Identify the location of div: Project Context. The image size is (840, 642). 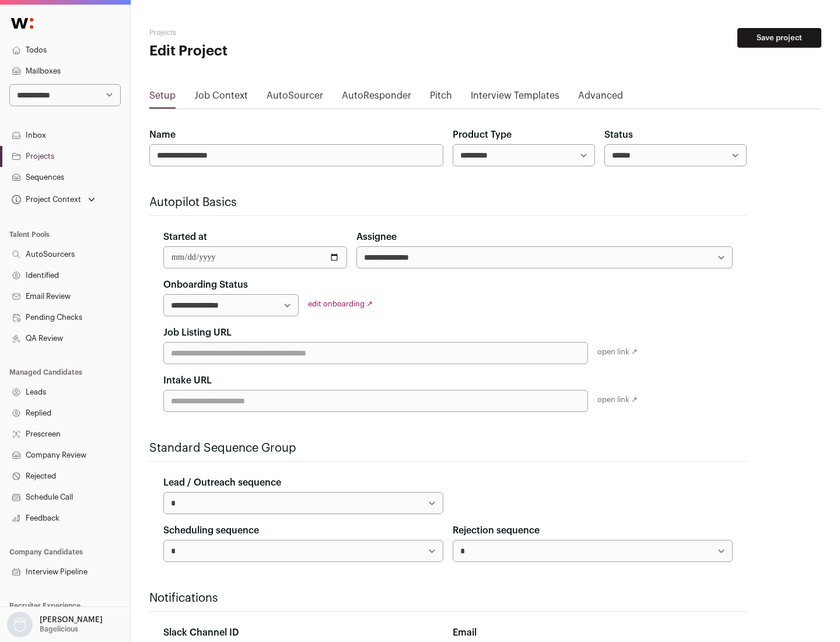
(45, 199).